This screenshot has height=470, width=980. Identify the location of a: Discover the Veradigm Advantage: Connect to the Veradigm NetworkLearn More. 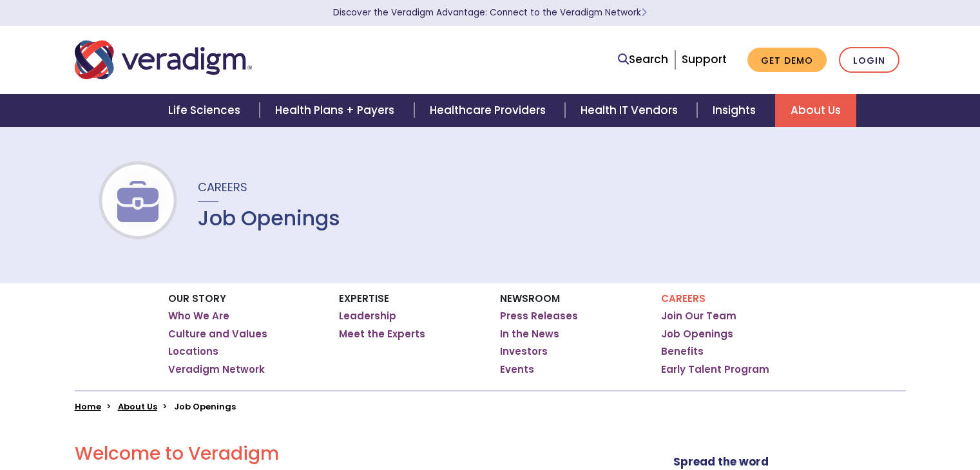
(490, 13).